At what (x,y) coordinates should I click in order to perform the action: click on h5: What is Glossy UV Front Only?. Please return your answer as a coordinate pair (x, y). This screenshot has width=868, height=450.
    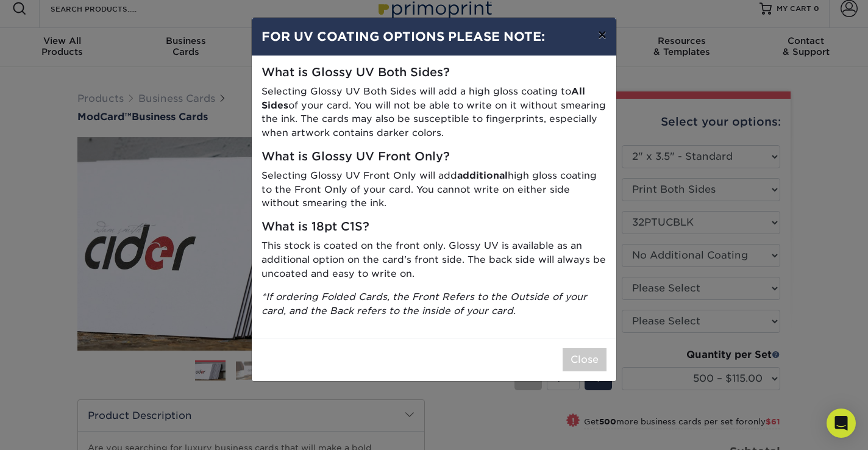
    Looking at the image, I should click on (434, 157).